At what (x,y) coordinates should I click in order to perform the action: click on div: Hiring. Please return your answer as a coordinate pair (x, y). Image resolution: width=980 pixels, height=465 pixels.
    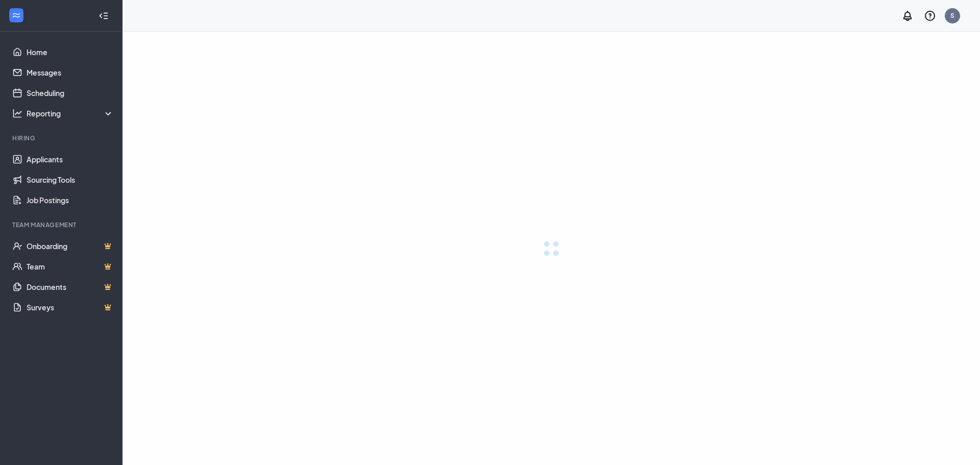
    Looking at the image, I should click on (62, 138).